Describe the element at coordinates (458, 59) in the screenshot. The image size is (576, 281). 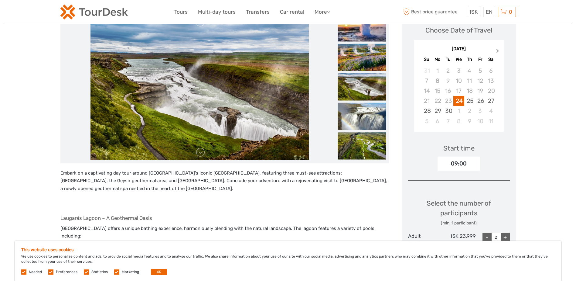
I see `div: We` at that location.